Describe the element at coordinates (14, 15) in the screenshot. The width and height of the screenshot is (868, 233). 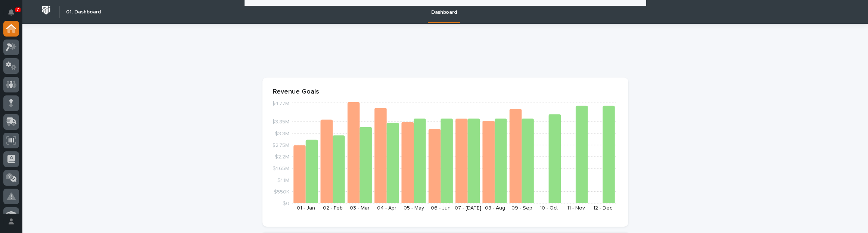
I see `div: Notifications7` at that location.